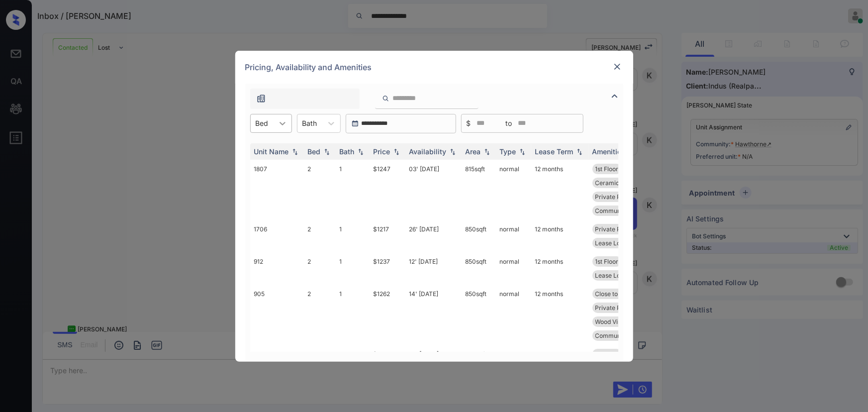 Image resolution: width=868 pixels, height=412 pixels. I want to click on td: 905, so click(277, 314).